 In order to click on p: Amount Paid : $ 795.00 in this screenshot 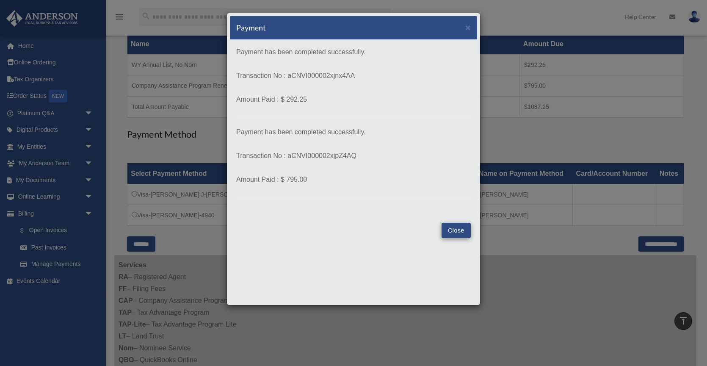, I will do `click(354, 180)`.